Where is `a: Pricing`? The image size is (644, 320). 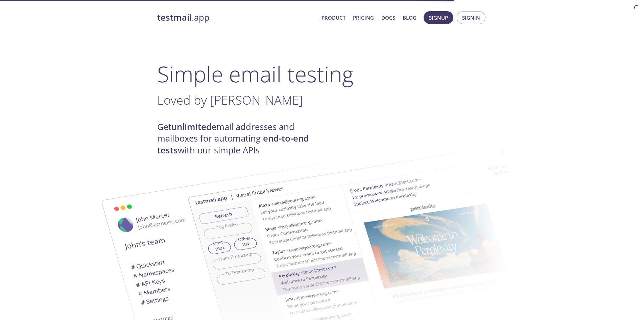 a: Pricing is located at coordinates (364, 18).